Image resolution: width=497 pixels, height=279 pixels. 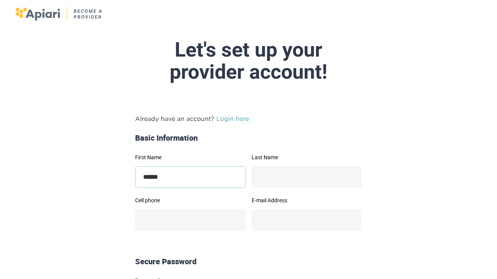 I want to click on div: Let's set up your provider account!, so click(x=248, y=61).